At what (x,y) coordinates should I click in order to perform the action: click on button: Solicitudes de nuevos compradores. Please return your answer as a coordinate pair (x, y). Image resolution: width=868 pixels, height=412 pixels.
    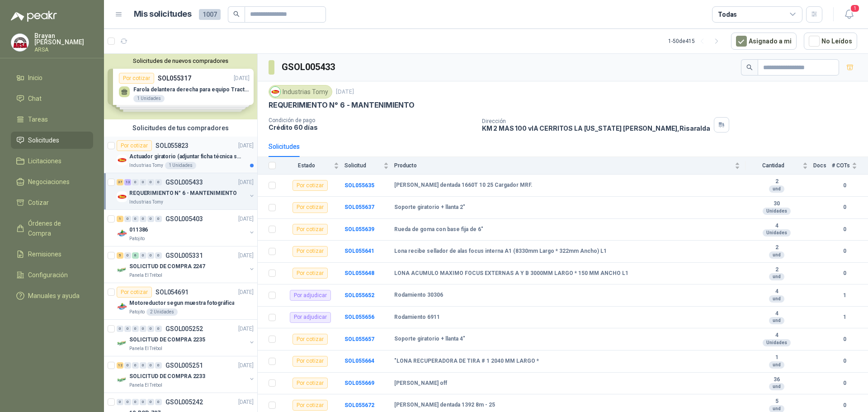
    Looking at the image, I should click on (180, 61).